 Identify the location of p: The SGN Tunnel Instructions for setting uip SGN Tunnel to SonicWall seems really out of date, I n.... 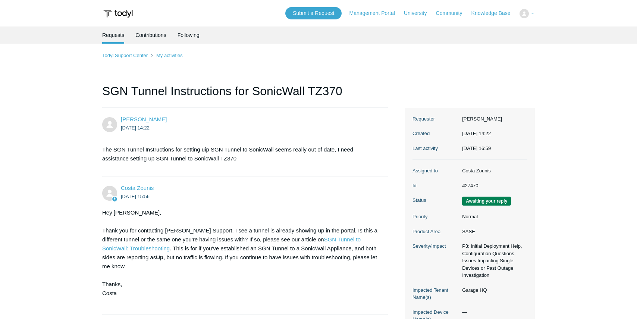
(241, 154).